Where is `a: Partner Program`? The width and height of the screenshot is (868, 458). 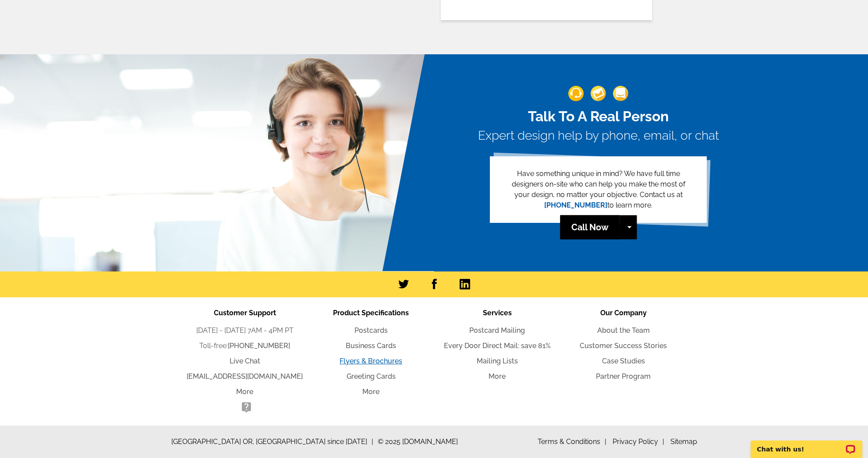 a: Partner Program is located at coordinates (623, 377).